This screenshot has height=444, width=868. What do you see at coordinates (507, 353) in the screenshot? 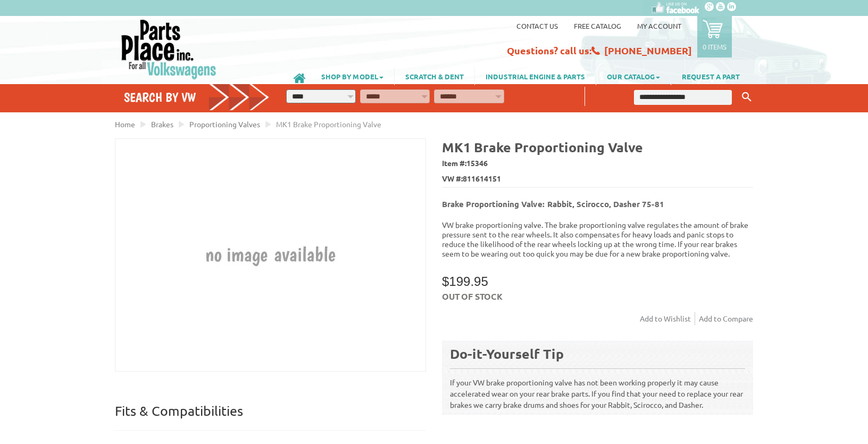
I see `b: Do-it-Yourself Tip` at bounding box center [507, 353].